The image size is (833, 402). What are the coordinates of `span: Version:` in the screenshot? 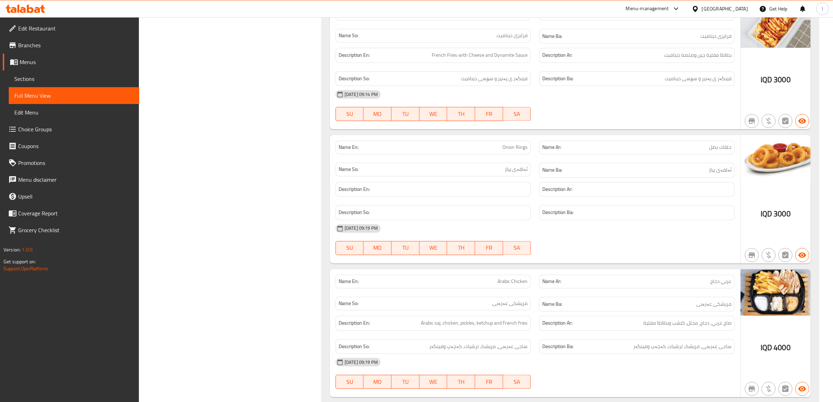 It's located at (12, 249).